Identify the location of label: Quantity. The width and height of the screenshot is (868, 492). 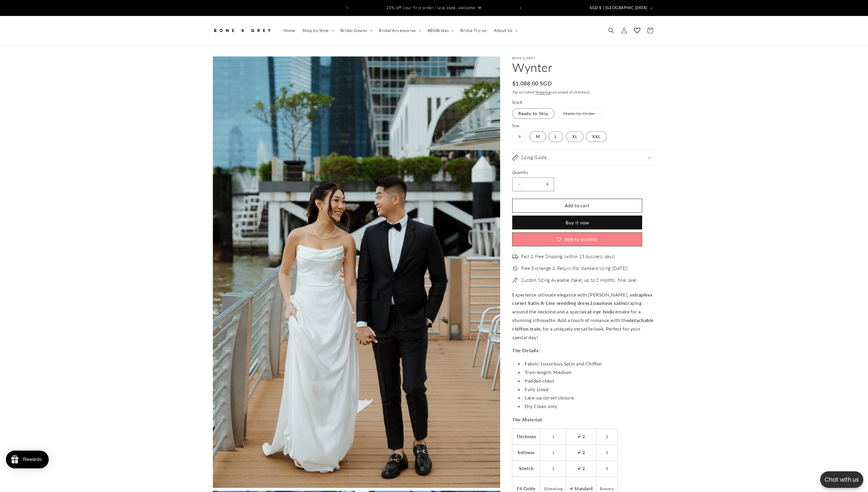
(577, 172).